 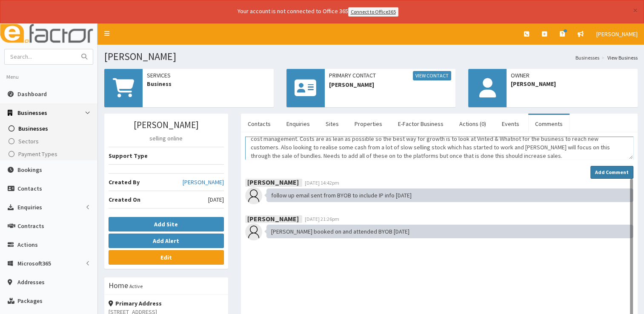 I want to click on a: Sites, so click(x=332, y=124).